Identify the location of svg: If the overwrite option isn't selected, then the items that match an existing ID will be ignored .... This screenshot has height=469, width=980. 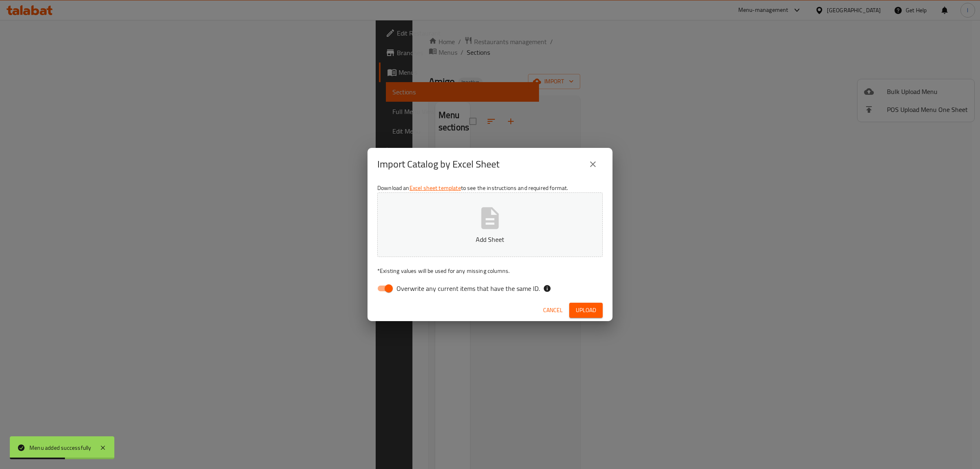
(547, 288).